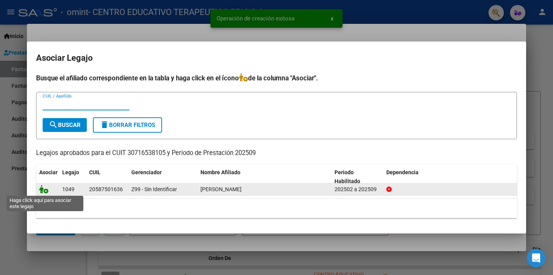  I want to click on div: Open Intercom Messenger, so click(536, 258).